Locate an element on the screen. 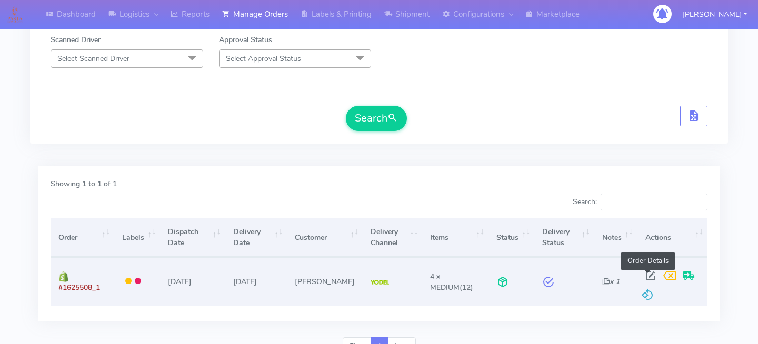 This screenshot has width=758, height=344. th: Status: activate to sort column ascending is located at coordinates (511, 238).